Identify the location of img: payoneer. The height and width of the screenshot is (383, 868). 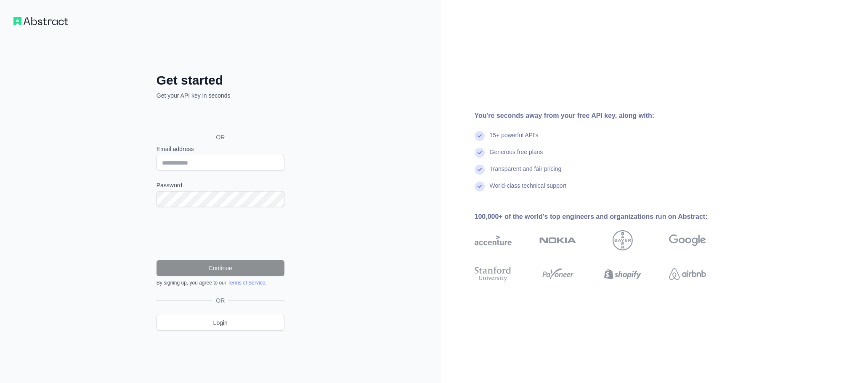
(558, 274).